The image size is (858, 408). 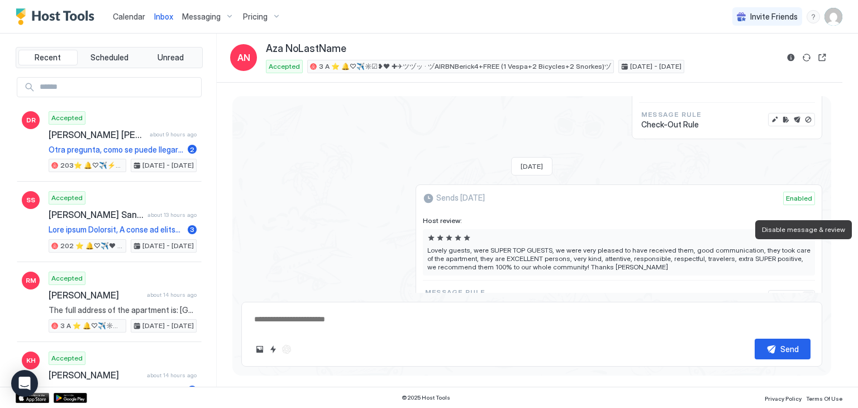 I want to click on a: App Store, so click(x=32, y=398).